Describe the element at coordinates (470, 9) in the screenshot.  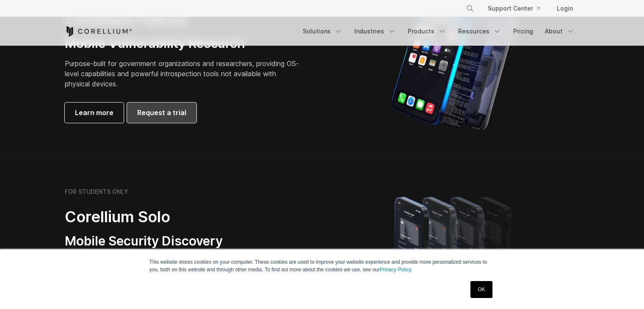
I see `button: Search` at that location.